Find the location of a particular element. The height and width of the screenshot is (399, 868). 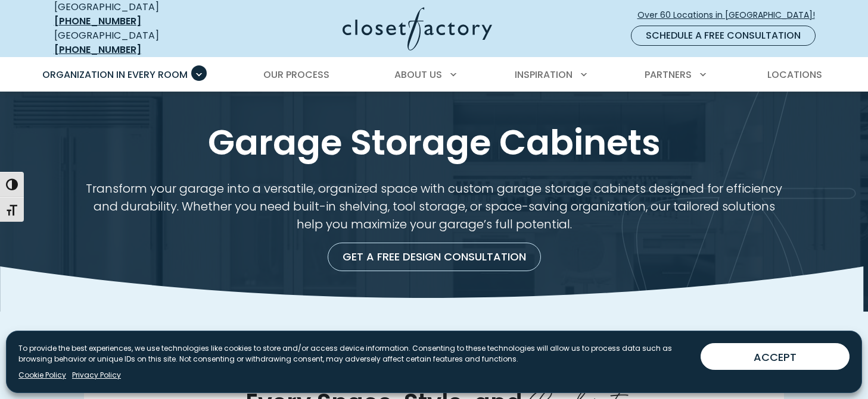

span: Locations is located at coordinates (795, 75).